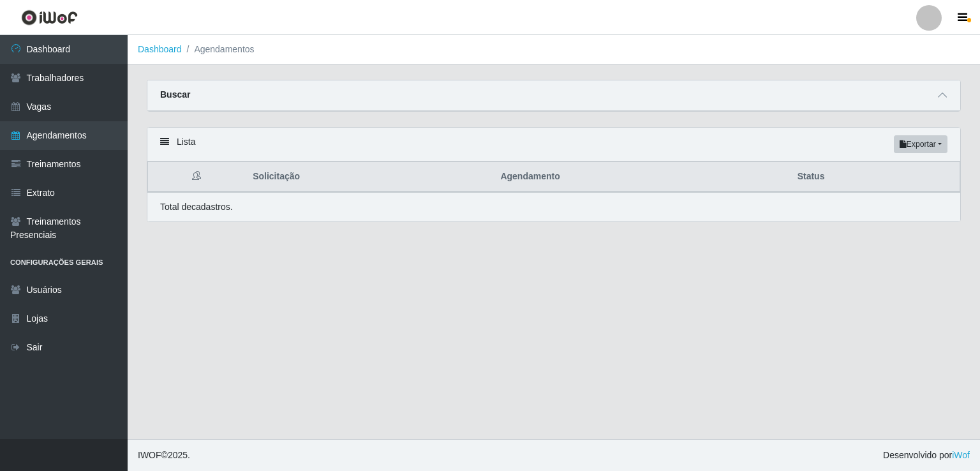 The image size is (980, 471). Describe the element at coordinates (159, 49) in the screenshot. I see `a: Dashboard` at that location.